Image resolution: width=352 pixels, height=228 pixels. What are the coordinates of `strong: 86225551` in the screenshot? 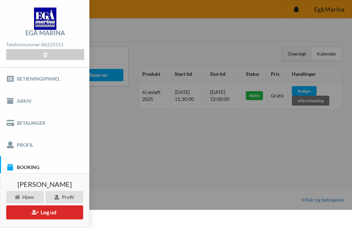 It's located at (53, 44).